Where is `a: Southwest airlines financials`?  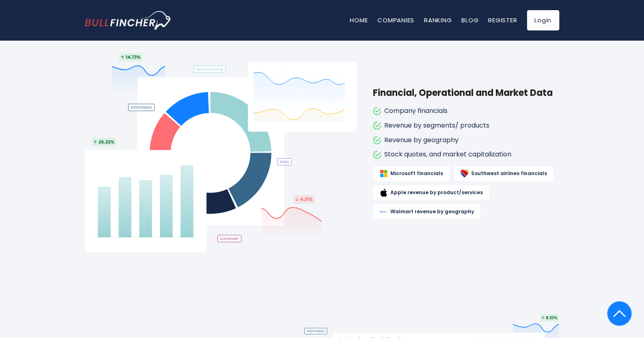 a: Southwest airlines financials is located at coordinates (503, 174).